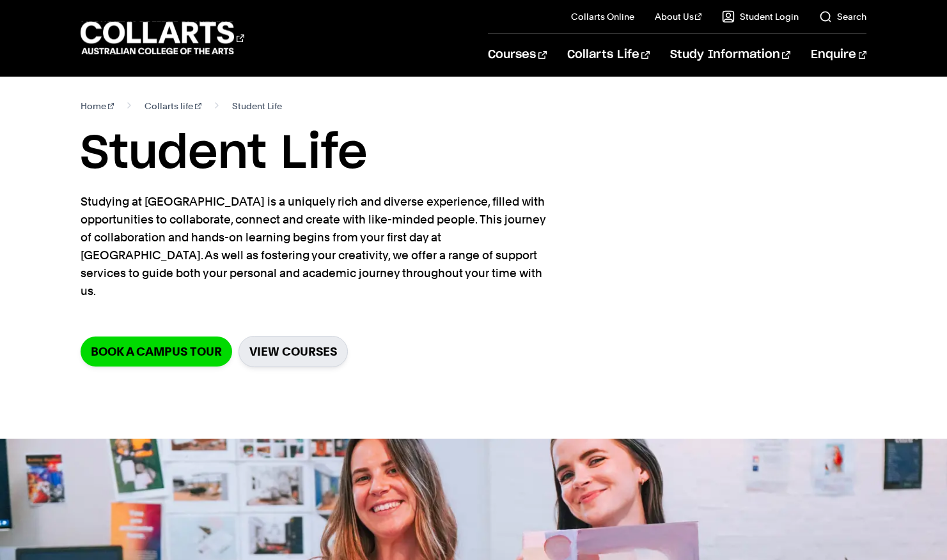  What do you see at coordinates (257, 106) in the screenshot?
I see `span: Student Life` at bounding box center [257, 106].